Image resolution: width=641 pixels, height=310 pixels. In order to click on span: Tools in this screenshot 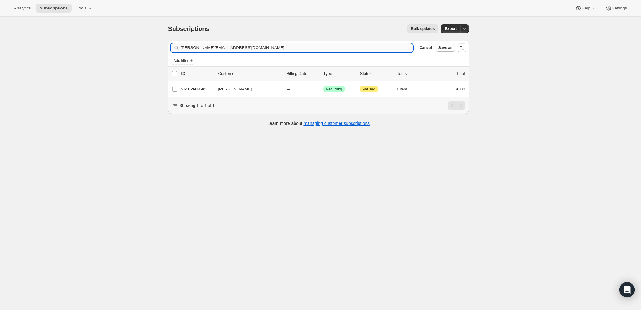, I will do `click(81, 8)`.